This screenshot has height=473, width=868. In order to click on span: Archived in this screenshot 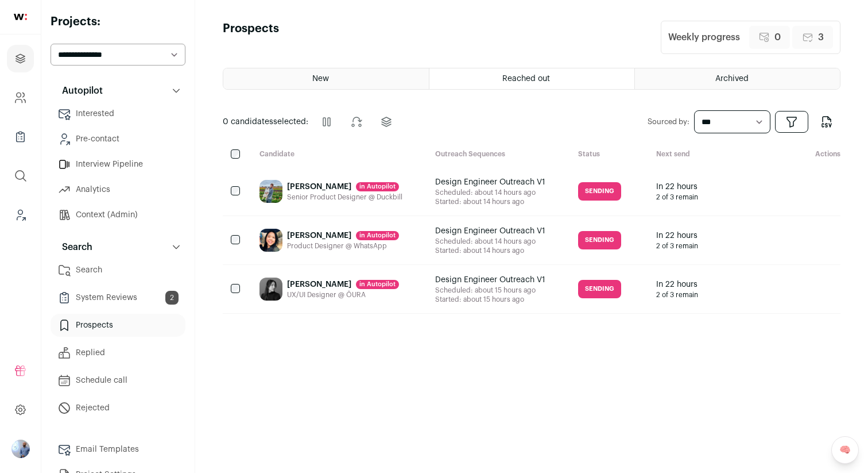, I will do `click(732, 78)`.